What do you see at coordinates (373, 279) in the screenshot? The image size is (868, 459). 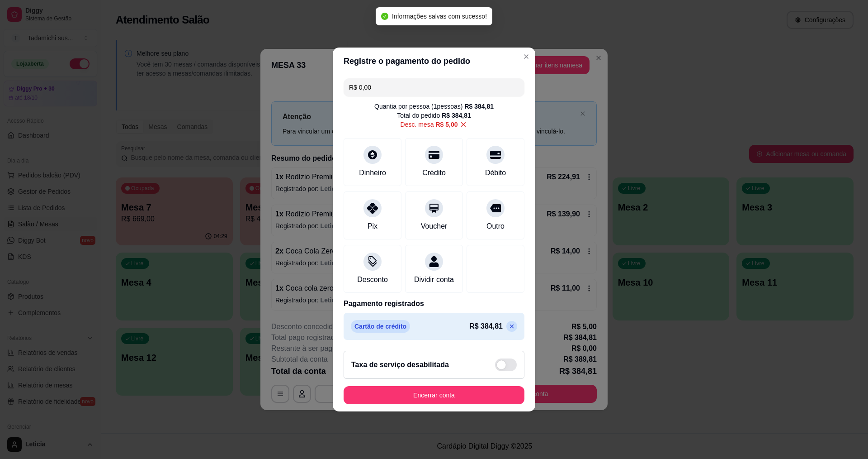 I see `div: Desconto` at bounding box center [373, 279].